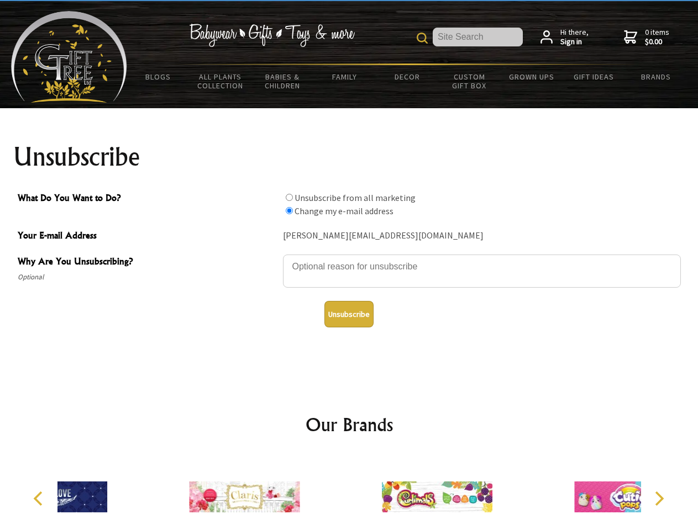 The image size is (698, 530). What do you see at coordinates (282, 81) in the screenshot?
I see `a: Babies & Children` at bounding box center [282, 81].